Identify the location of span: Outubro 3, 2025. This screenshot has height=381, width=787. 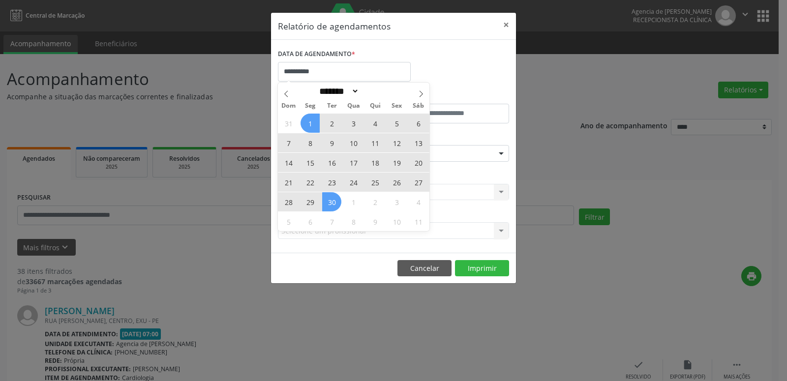
(397, 202).